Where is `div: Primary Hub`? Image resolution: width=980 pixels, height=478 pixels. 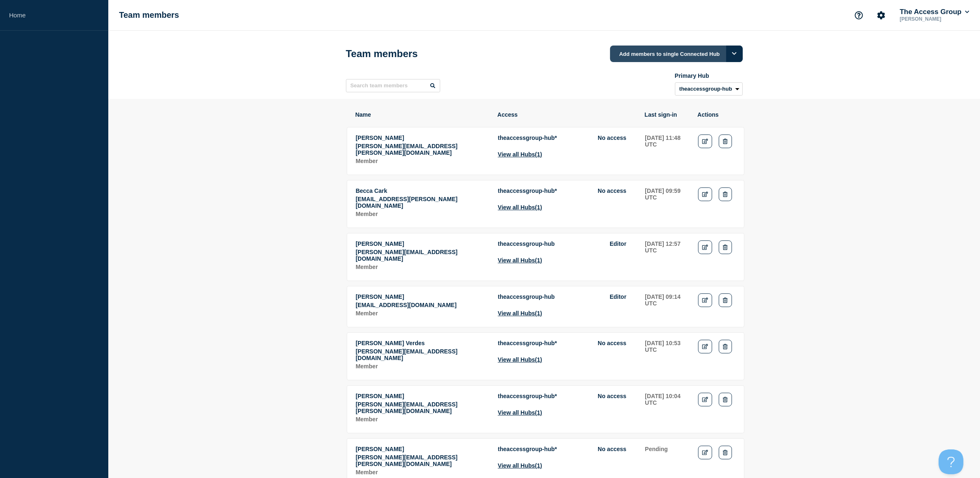 div: Primary Hub is located at coordinates (709, 76).